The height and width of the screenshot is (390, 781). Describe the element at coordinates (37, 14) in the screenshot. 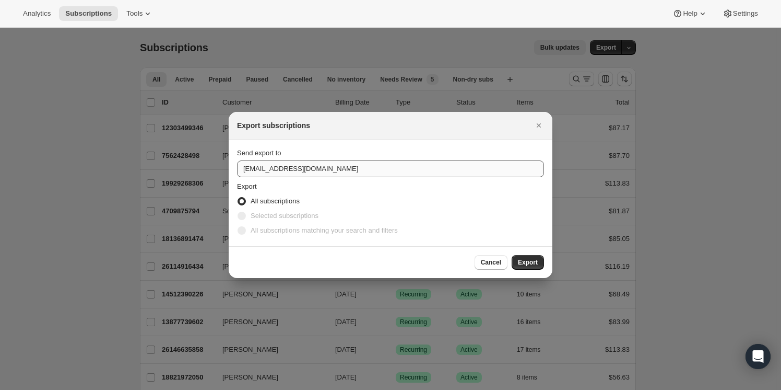

I see `span: Analytics` at that location.